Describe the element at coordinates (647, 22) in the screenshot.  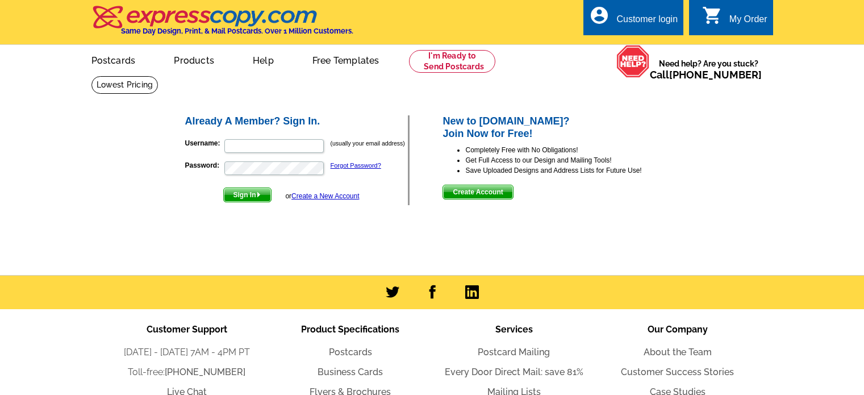
I see `div: Customer login` at that location.